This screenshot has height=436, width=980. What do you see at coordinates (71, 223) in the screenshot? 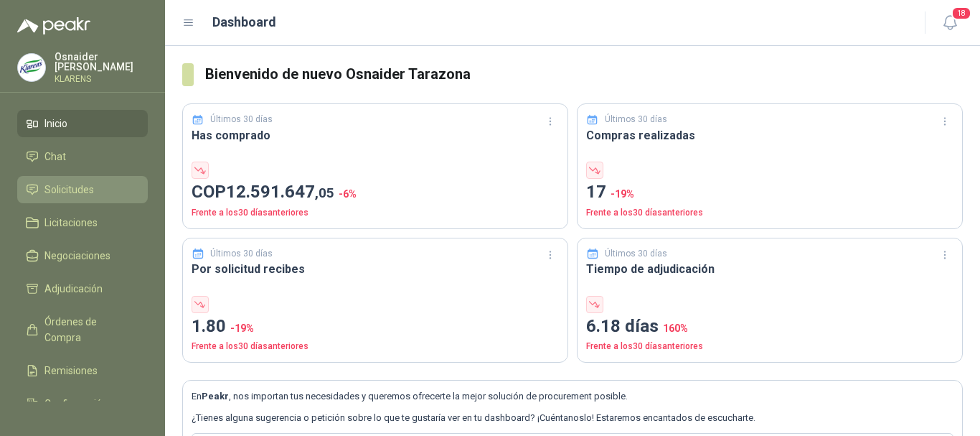
I see `span: Licitaciones` at bounding box center [71, 223].